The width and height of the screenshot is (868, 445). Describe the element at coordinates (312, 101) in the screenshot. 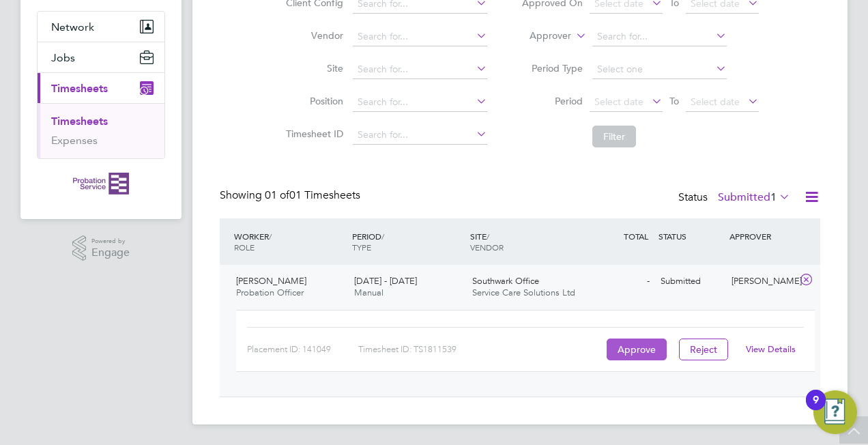

I see `label: Position` at that location.